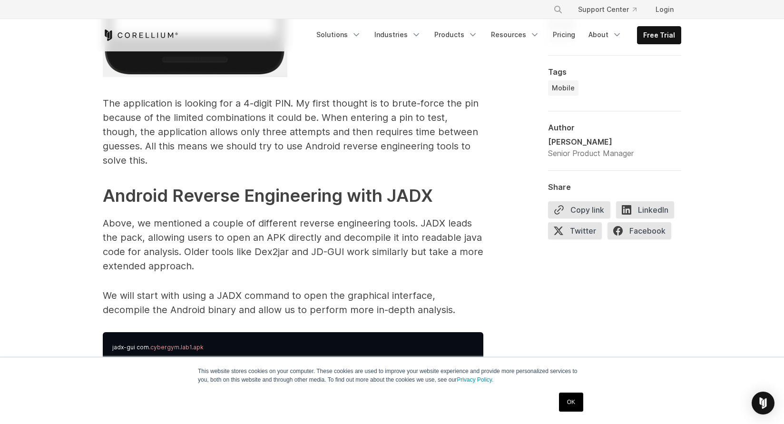  What do you see at coordinates (563, 88) in the screenshot?
I see `span: Mobile` at bounding box center [563, 88].